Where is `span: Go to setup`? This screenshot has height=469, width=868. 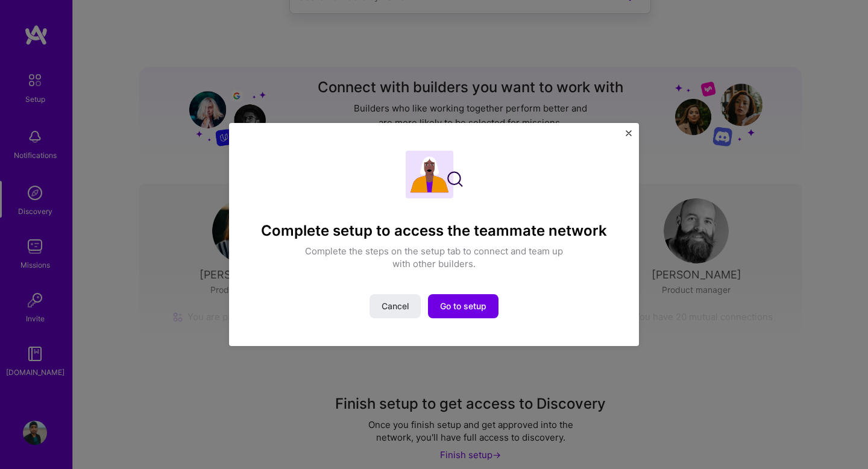
span: Go to setup is located at coordinates (463, 306).